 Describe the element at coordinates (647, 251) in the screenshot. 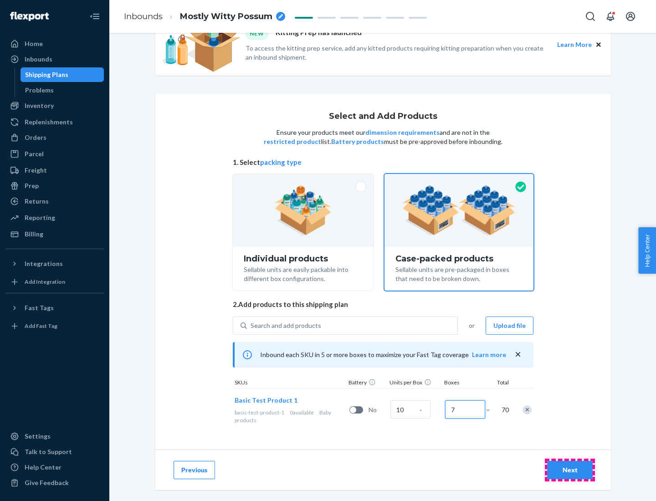

I see `button: Help Center` at that location.